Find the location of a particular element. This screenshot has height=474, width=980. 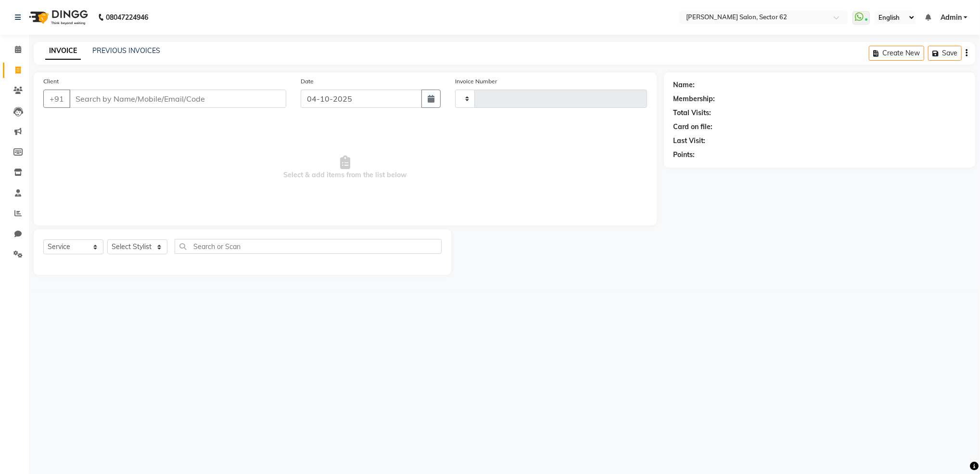

span: Select & add items from the list below is located at coordinates (345, 167).